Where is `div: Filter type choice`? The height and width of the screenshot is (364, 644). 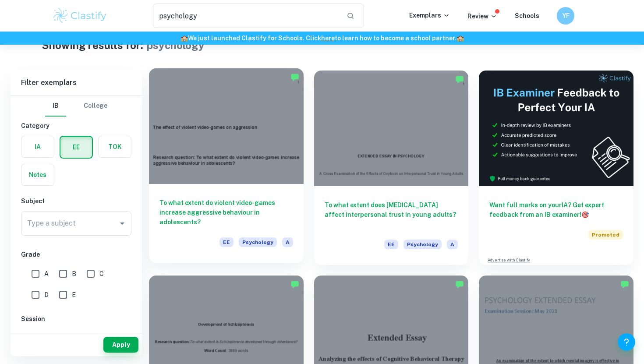
div: Filter type choice is located at coordinates (77, 106).